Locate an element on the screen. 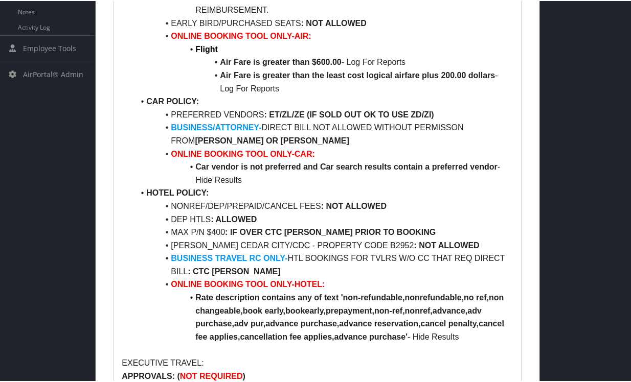  strong: CAR POLICY: is located at coordinates (172, 100).